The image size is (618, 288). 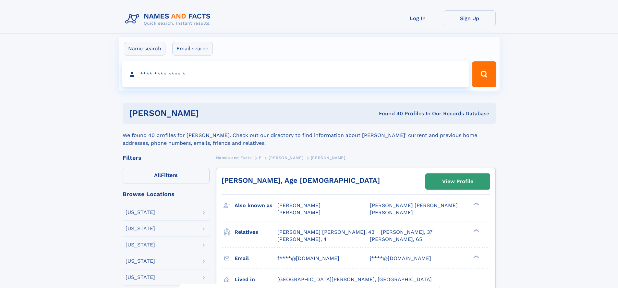 I want to click on div: Browse Locations, so click(x=166, y=194).